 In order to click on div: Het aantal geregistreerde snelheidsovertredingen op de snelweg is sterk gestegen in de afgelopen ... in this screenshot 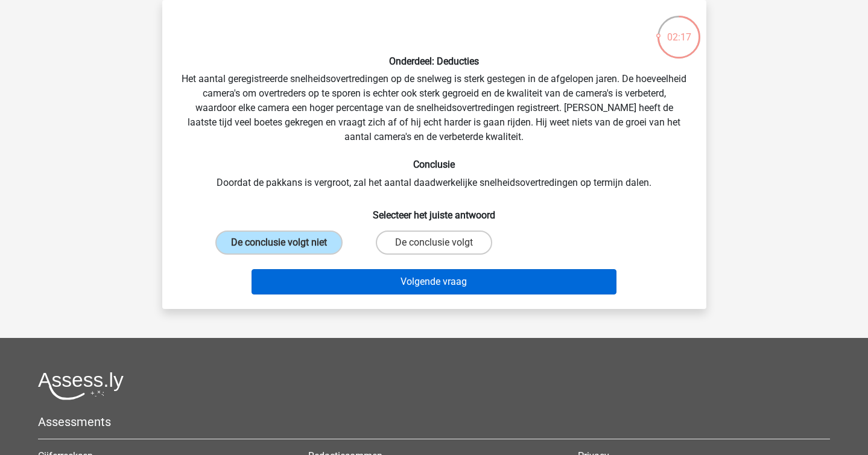, I will do `click(435, 154)`.